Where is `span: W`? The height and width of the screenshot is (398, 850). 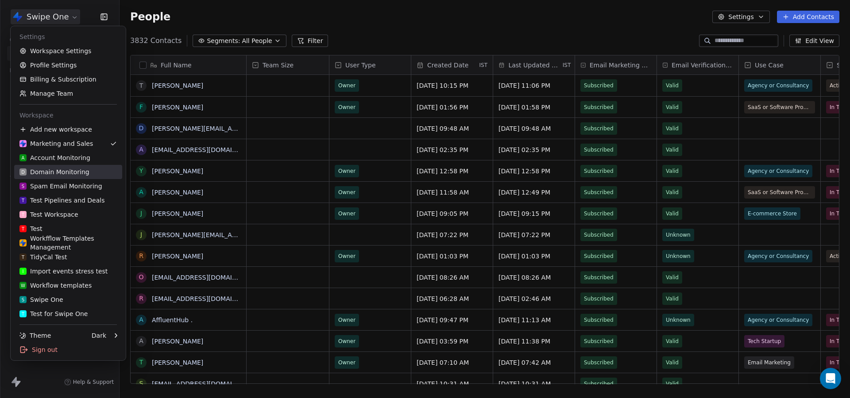
span: W is located at coordinates (23, 285).